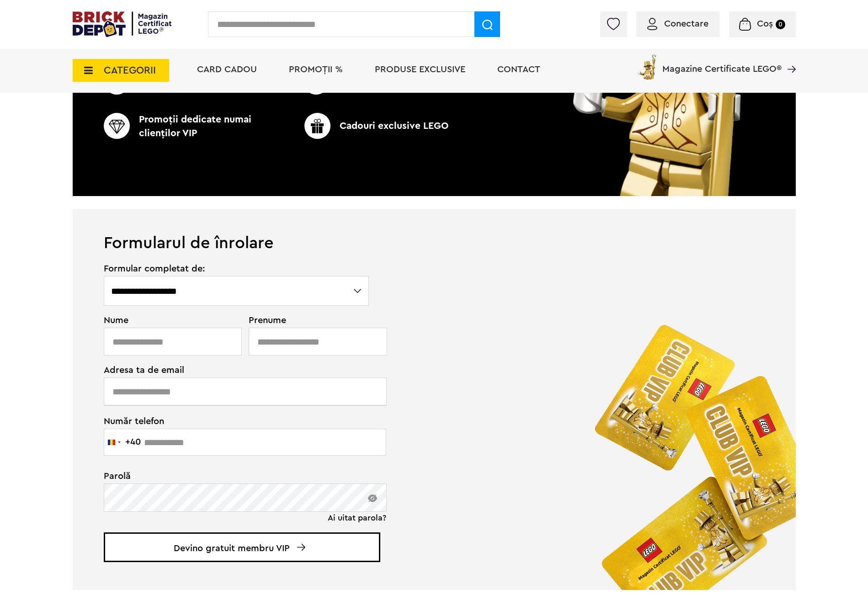 The width and height of the screenshot is (868, 595). What do you see at coordinates (130, 70) in the screenshot?
I see `span: CATEGORII` at bounding box center [130, 70].